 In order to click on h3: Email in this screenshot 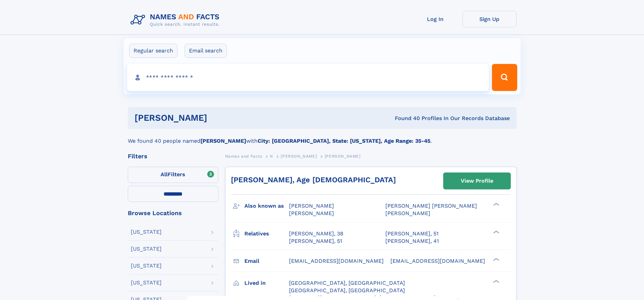, I will do `click(267, 261)`.